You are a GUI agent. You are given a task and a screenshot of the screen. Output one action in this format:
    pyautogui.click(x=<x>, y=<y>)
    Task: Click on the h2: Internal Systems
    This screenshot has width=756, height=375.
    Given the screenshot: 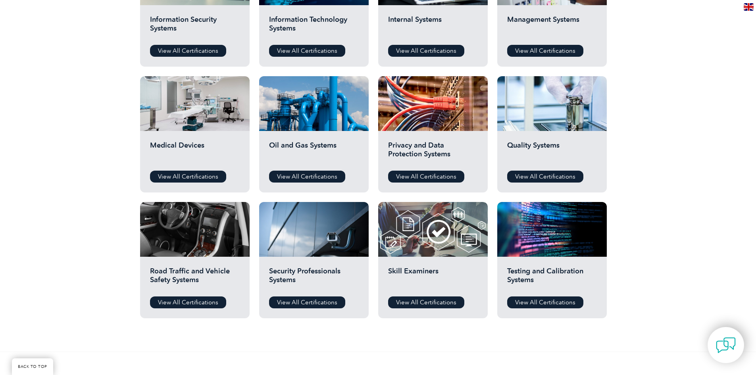 What is the action you would take?
    pyautogui.click(x=433, y=27)
    